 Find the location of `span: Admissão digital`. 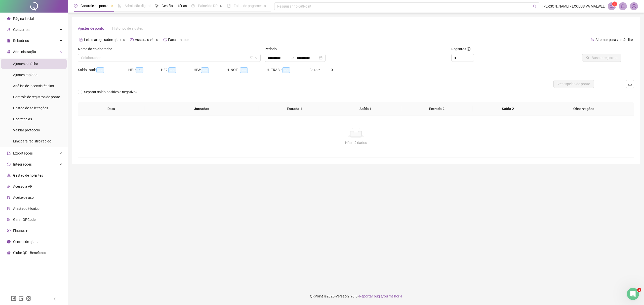

span: Admissão digital is located at coordinates (137, 6).